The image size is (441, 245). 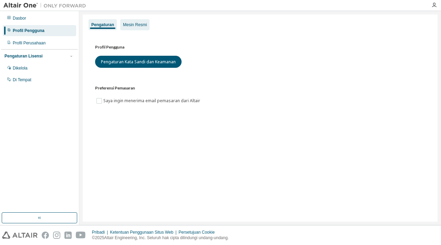 What do you see at coordinates (81, 235) in the screenshot?
I see `img: youtube.svg` at bounding box center [81, 235].